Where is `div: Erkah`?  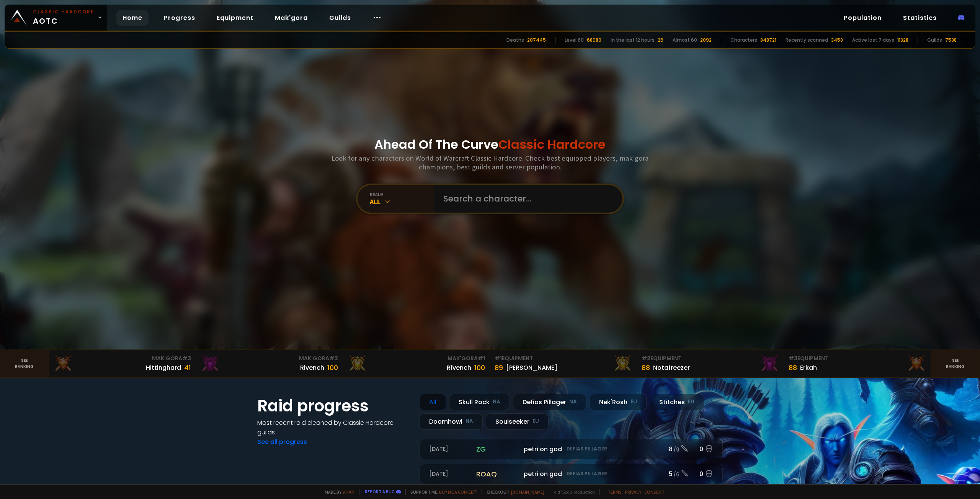 div: Erkah is located at coordinates (809, 368).